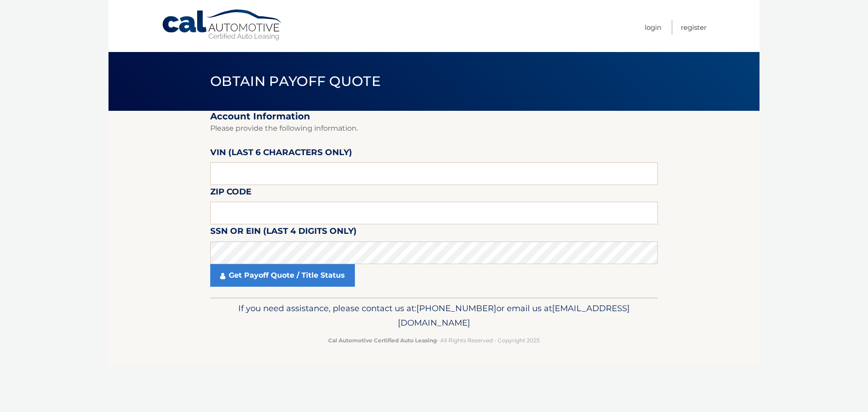 This screenshot has width=868, height=412. What do you see at coordinates (295, 81) in the screenshot?
I see `span: Obtain Payoff Quote` at bounding box center [295, 81].